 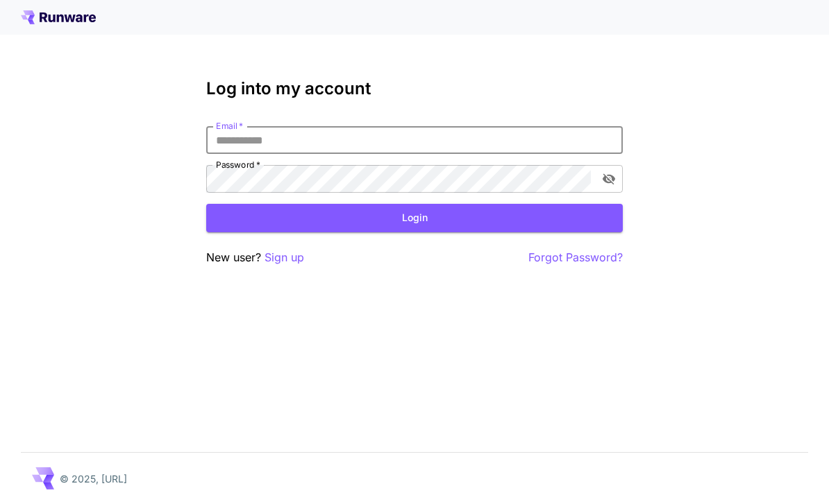 I want to click on button: Forgot Password?, so click(x=575, y=257).